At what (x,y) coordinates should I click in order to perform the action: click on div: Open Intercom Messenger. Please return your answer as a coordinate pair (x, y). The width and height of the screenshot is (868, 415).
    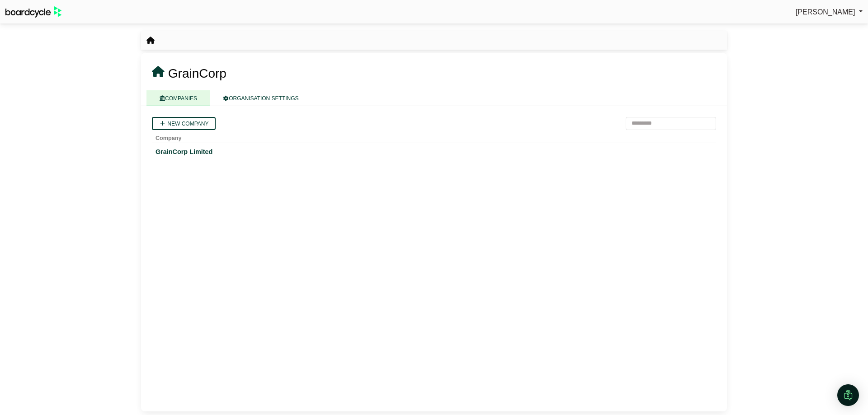
    Looking at the image, I should click on (848, 395).